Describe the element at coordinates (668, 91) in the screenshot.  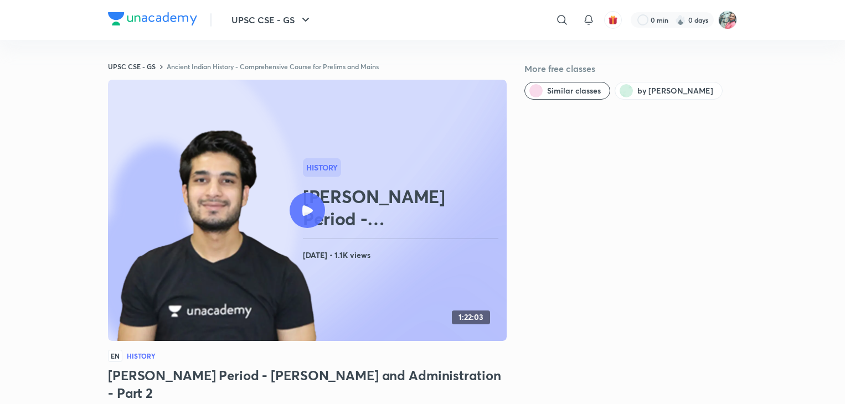
I see `button: by Anuj Garg` at that location.